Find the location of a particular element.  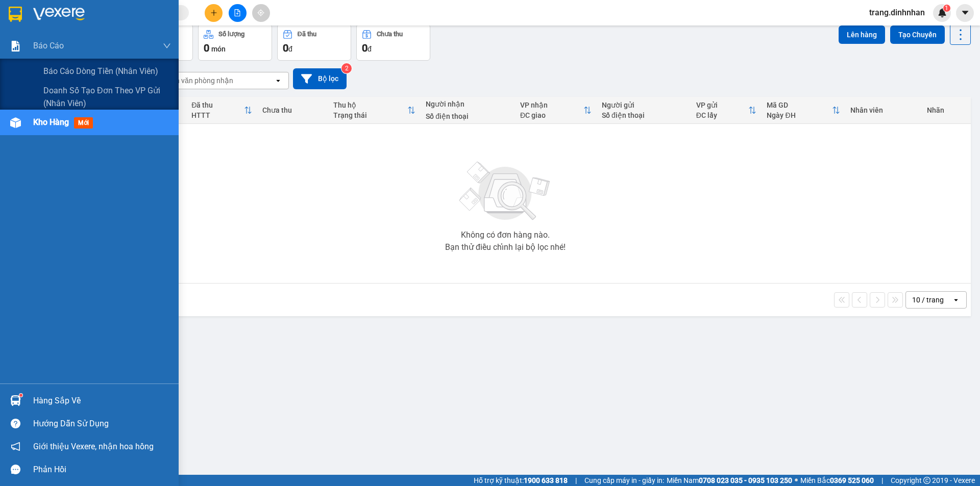

img: solution-icon is located at coordinates (15, 46).